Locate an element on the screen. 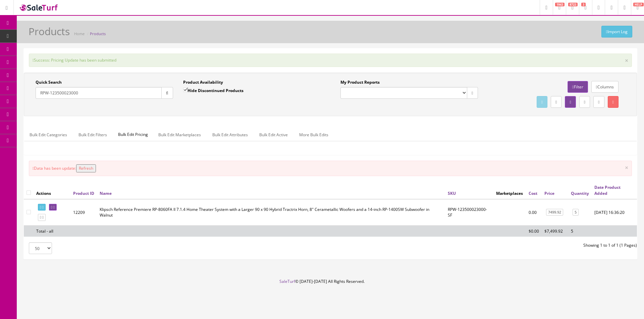  td: $7,499.92 is located at coordinates (555, 231).